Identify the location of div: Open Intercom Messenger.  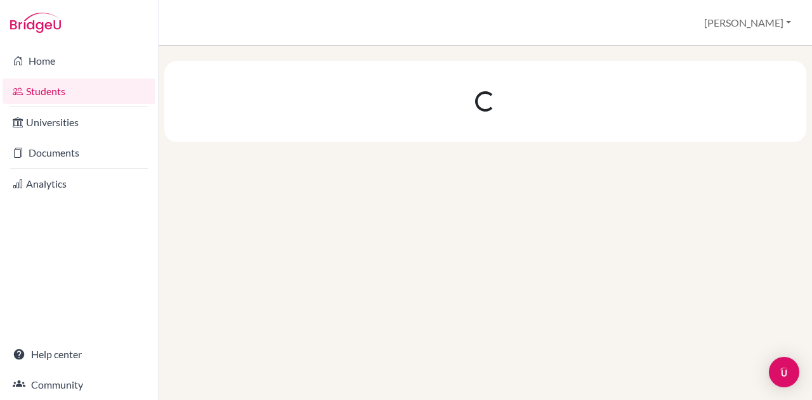
(784, 372).